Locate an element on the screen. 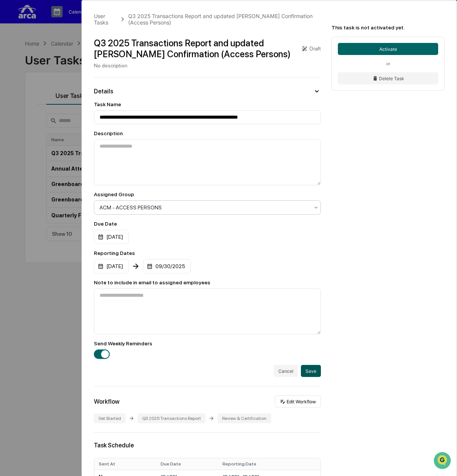  button: Activate is located at coordinates (388, 49).